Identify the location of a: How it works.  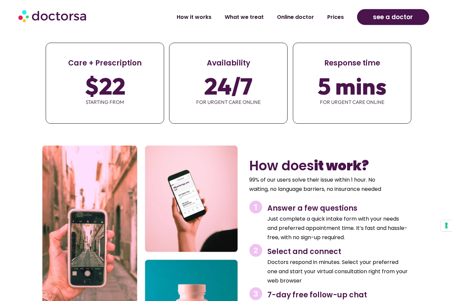
(194, 17).